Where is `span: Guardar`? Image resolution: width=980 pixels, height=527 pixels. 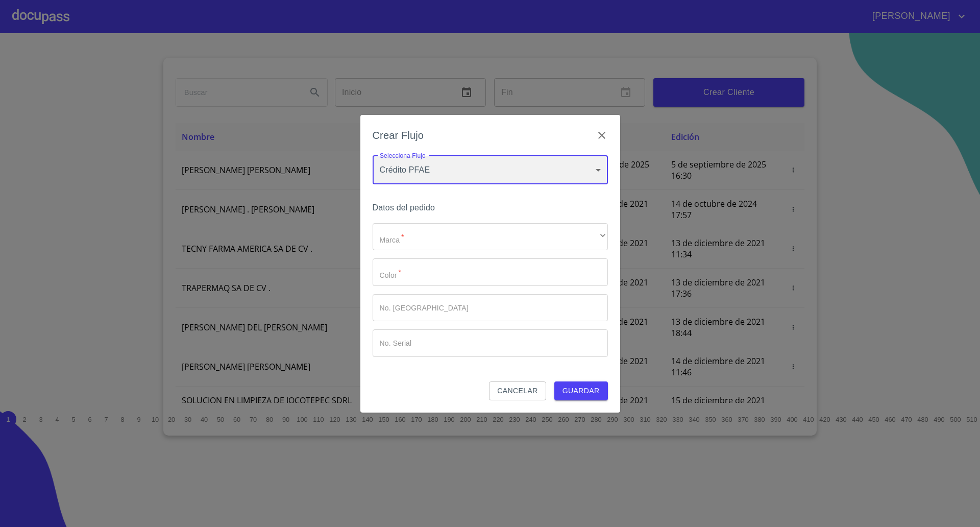 span: Guardar is located at coordinates (581, 391).